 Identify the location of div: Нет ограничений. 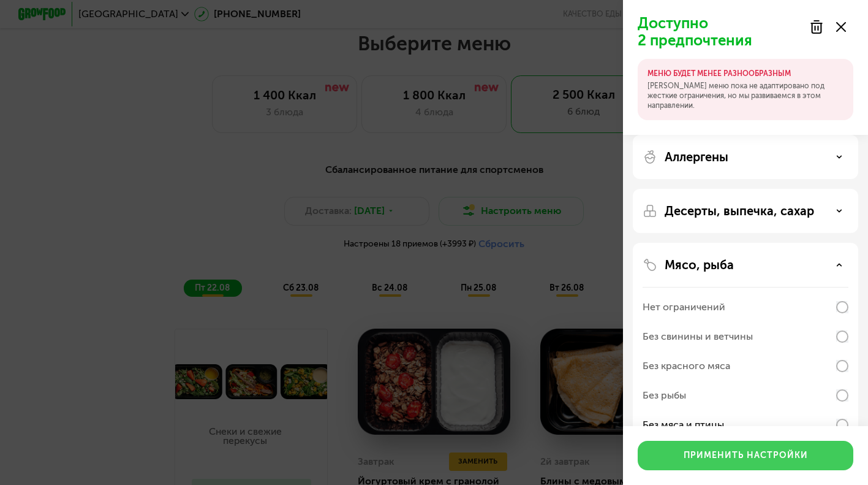
(683, 307).